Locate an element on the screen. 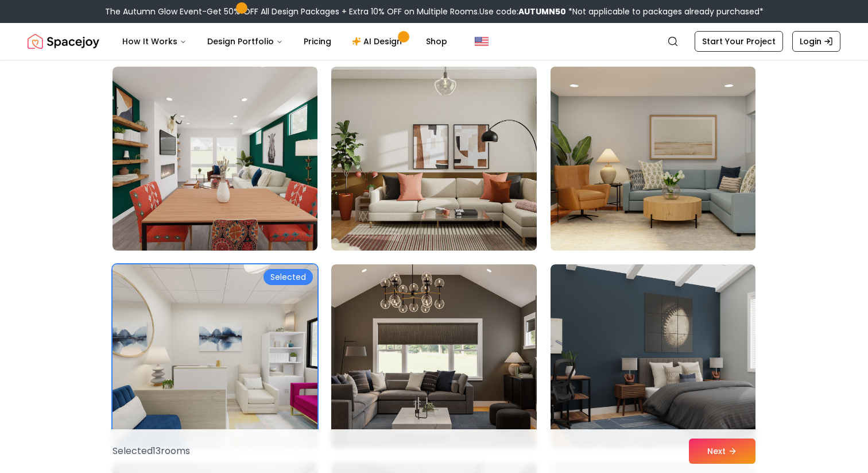  a: Pricing is located at coordinates (317, 41).